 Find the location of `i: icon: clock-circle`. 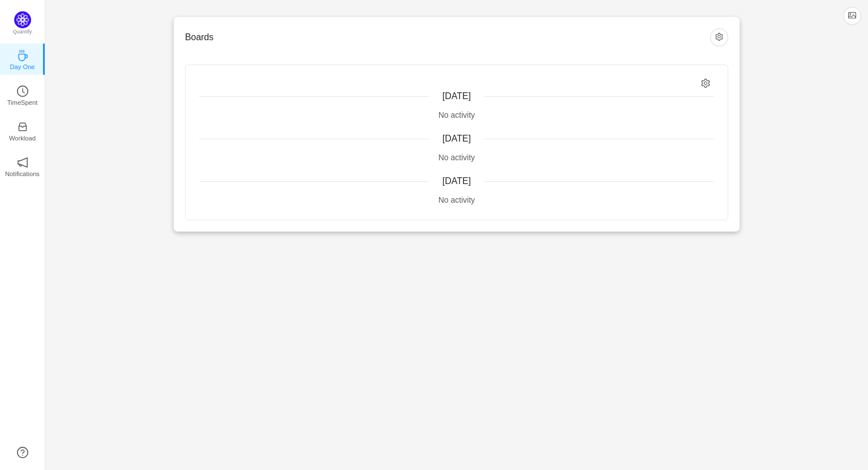

i: icon: clock-circle is located at coordinates (23, 91).